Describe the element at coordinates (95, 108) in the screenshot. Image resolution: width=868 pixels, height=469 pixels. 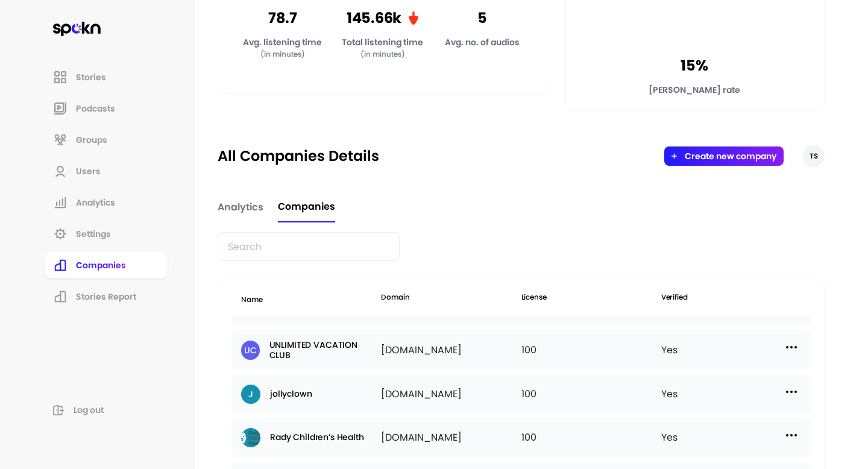
I see `span: Podcasts` at that location.